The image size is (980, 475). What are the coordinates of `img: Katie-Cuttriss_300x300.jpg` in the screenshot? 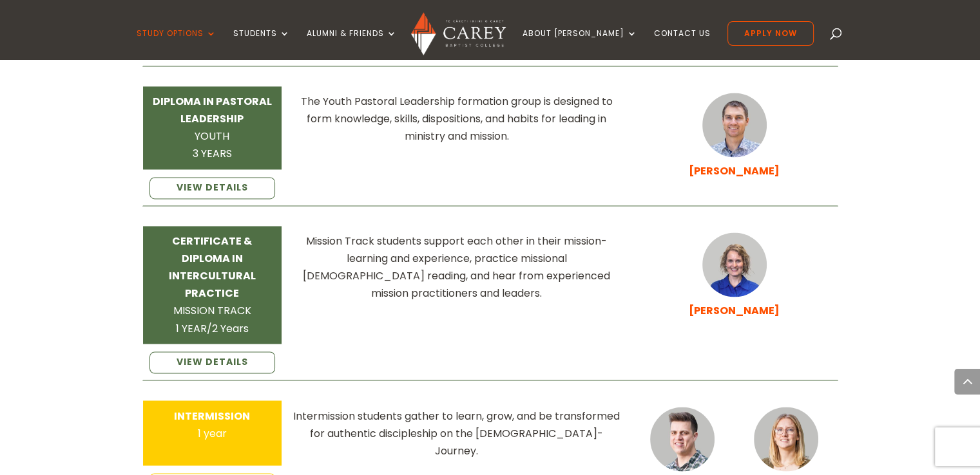 It's located at (786, 439).